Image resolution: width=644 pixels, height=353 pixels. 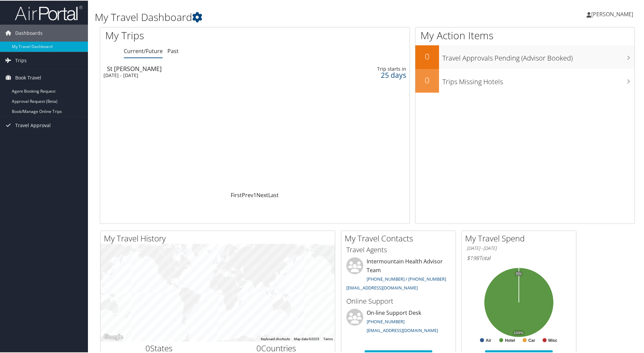 What do you see at coordinates (307, 338) in the screenshot?
I see `span: Map data ©2025` at bounding box center [307, 338].